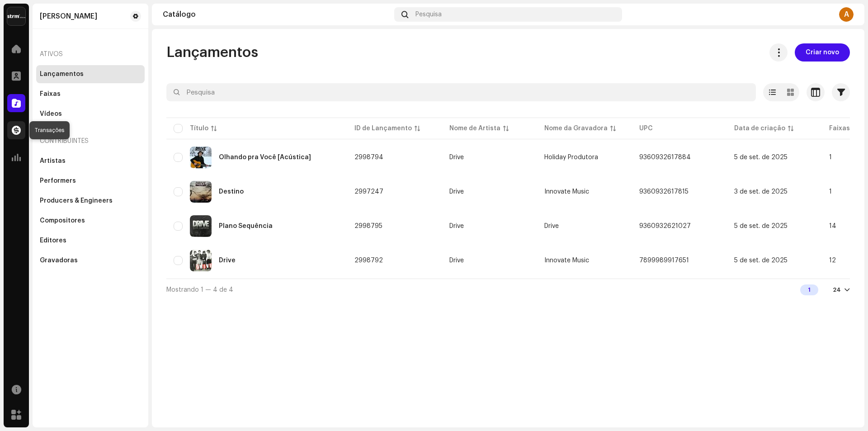 This screenshot has height=431, width=868. Describe the element at coordinates (212, 53) in the screenshot. I see `span: Lançamentos` at that location.